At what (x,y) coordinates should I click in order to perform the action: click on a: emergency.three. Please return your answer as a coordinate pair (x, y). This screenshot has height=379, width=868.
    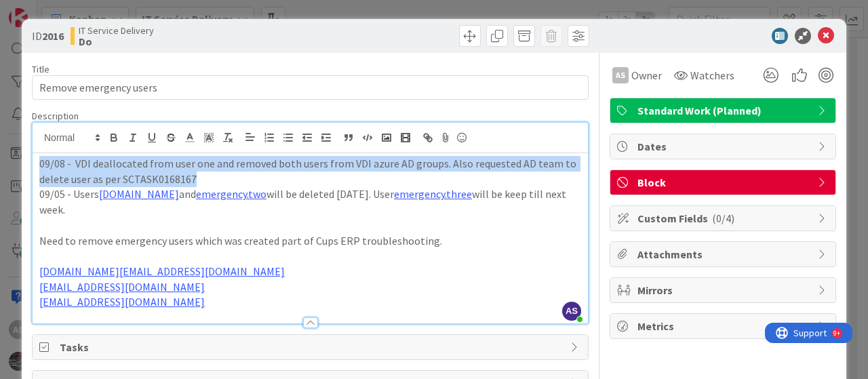
    Looking at the image, I should click on (433, 194).